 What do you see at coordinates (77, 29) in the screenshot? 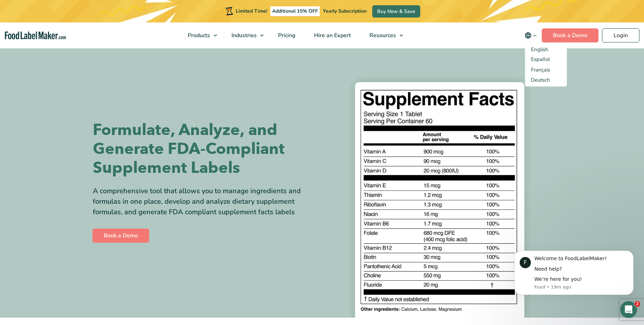
I see `div: Message content` at bounding box center [77, 29].